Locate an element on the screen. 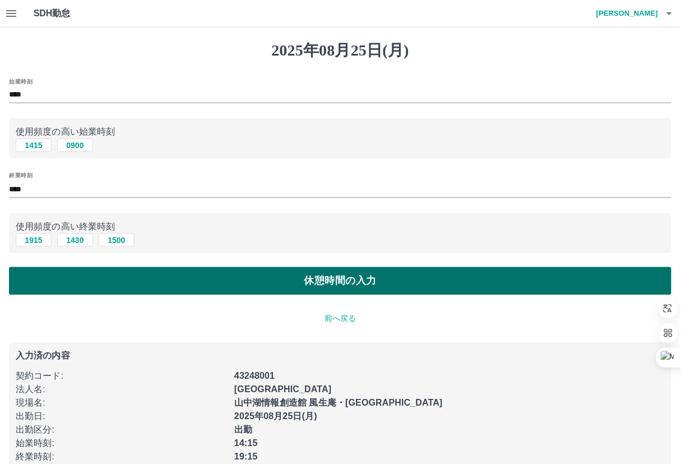 The image size is (681, 464). p: 使用頻度の高い始業時刻 is located at coordinates (340, 132).